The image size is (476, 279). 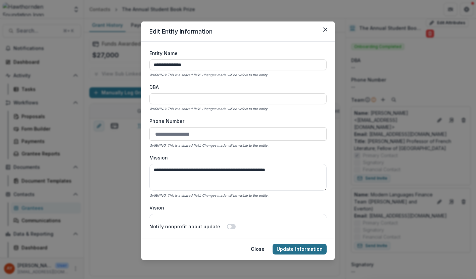 I want to click on label: Mission, so click(x=236, y=158).